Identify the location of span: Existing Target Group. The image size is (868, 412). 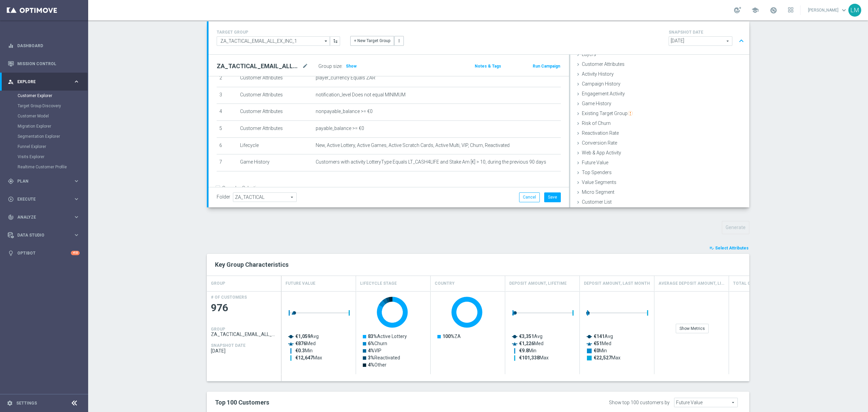
(607, 114).